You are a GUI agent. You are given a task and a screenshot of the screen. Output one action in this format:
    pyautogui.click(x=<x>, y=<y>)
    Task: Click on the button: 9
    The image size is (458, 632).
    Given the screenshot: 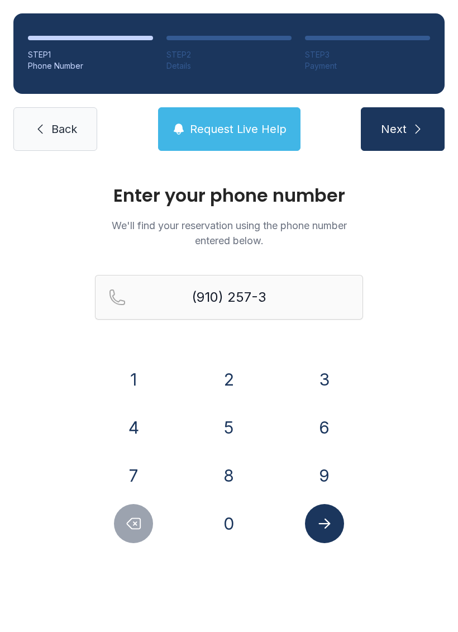 What is the action you would take?
    pyautogui.click(x=325, y=476)
    